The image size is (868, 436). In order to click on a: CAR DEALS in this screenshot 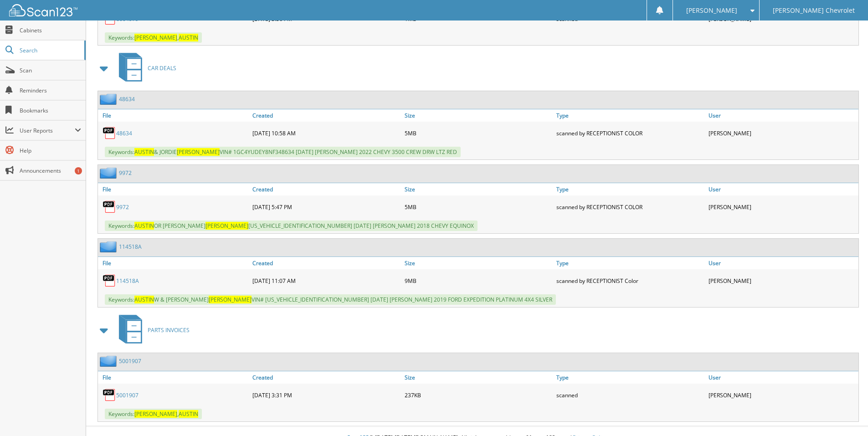, I will do `click(145, 68)`.